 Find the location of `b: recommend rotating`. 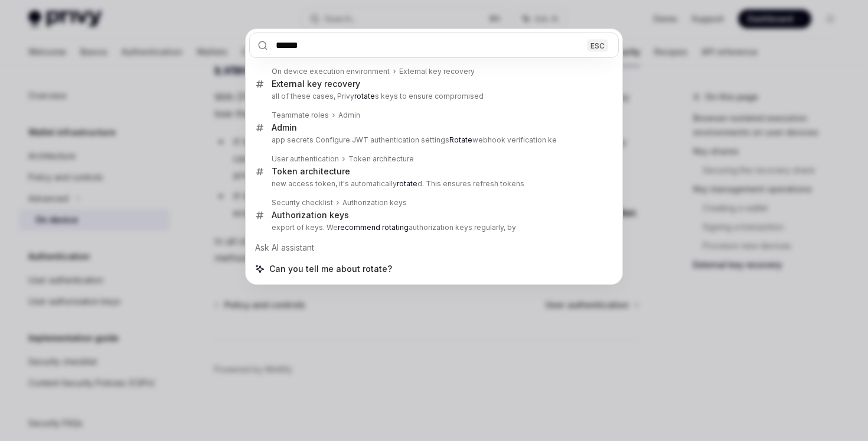

b: recommend rotating is located at coordinates (373, 227).